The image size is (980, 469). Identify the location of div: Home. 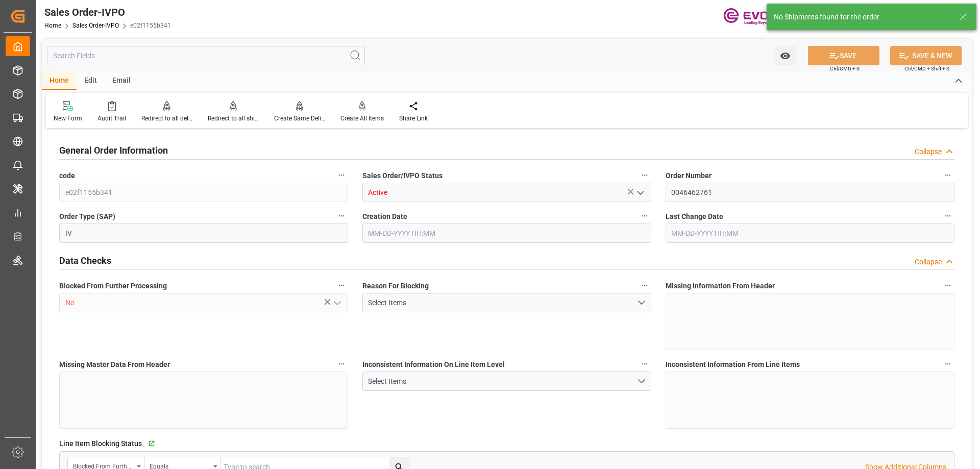
(59, 81).